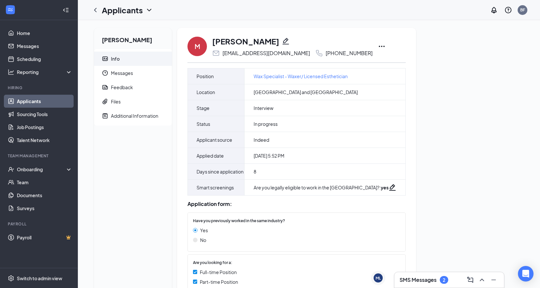 Image resolution: width=540 pixels, height=288 pixels. I want to click on svg: QuestionInfo, so click(508, 10).